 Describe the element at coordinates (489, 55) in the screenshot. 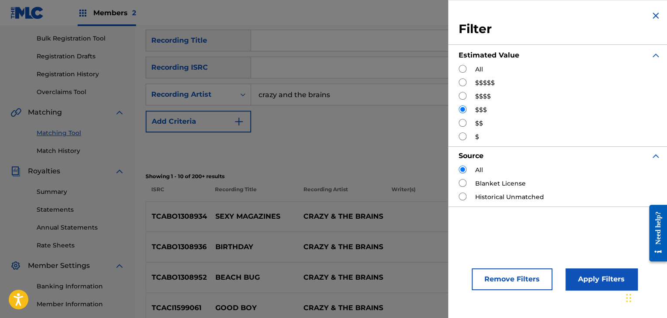

I see `strong: Estimated Value` at that location.